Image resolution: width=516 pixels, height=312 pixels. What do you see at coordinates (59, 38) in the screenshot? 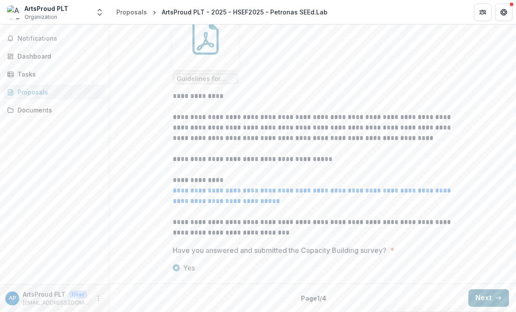
I see `span: Notifications` at bounding box center [59, 38].